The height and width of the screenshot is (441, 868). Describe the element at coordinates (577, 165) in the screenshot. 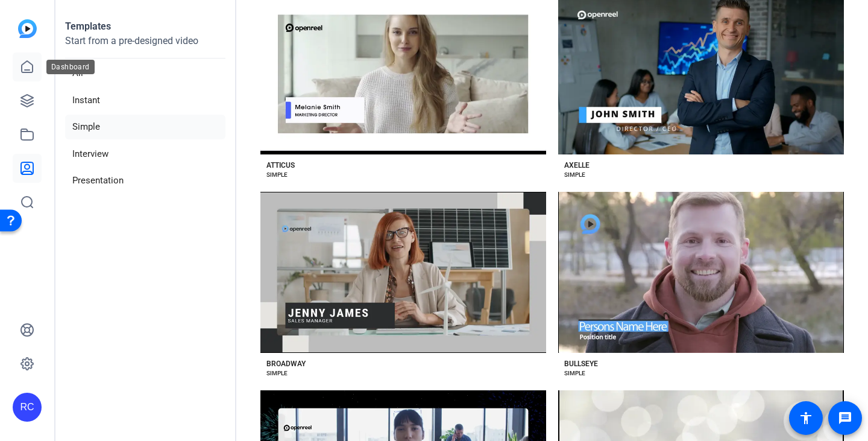

I see `div: AXELLE` at that location.